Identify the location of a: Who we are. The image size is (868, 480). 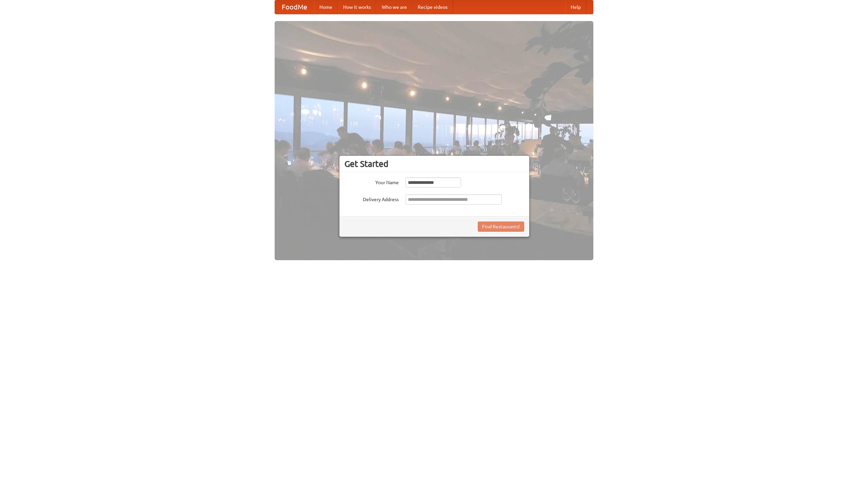
(395, 7).